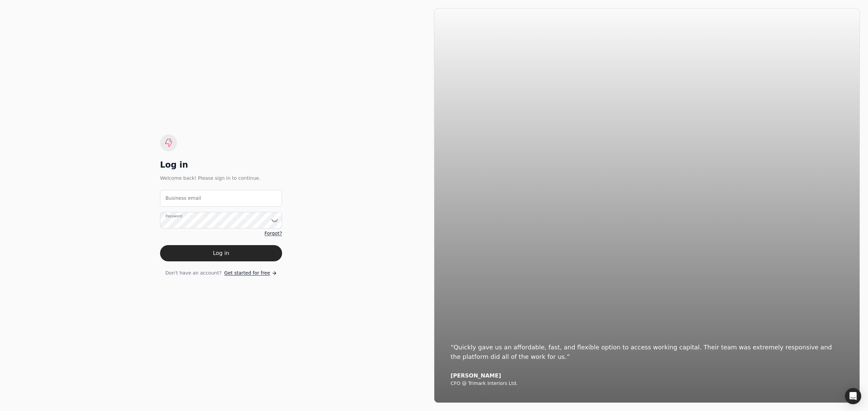 The width and height of the screenshot is (868, 411). I want to click on a: Forgot?, so click(273, 234).